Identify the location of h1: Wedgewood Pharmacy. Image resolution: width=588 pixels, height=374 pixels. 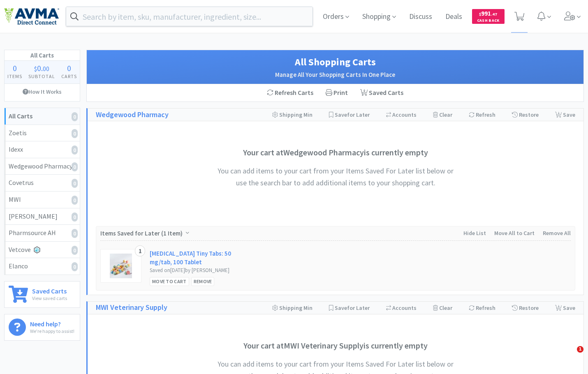
(132, 115).